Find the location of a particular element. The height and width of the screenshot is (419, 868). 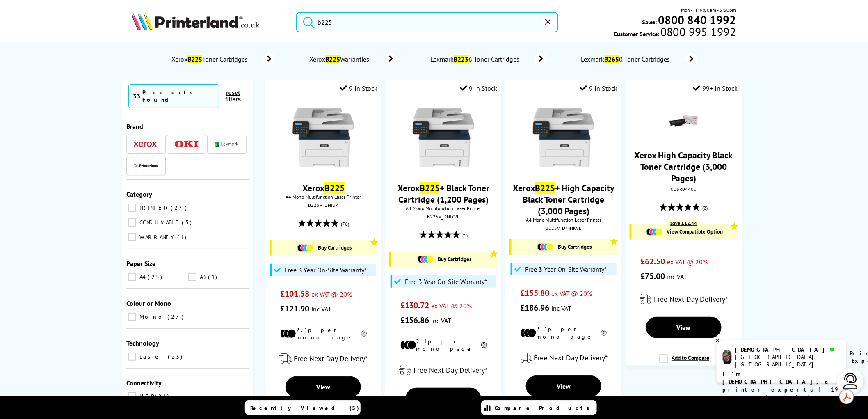

span: £155.80 is located at coordinates (535, 293).